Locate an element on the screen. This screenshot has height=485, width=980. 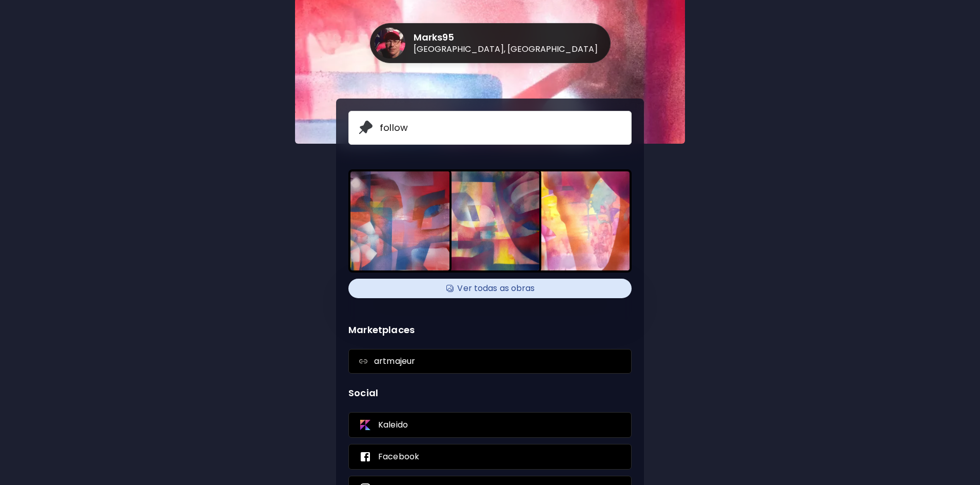
img: https://cdn.kaleido.art/CDN/Artwork/175080/Thumbnail/medium.webp?updated=776377 is located at coordinates (580, 220).